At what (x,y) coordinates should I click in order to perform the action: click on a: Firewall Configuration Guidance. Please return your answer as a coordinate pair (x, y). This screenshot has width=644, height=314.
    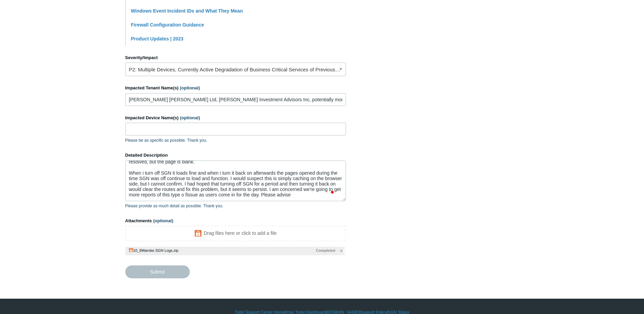
    Looking at the image, I should click on (167, 25).